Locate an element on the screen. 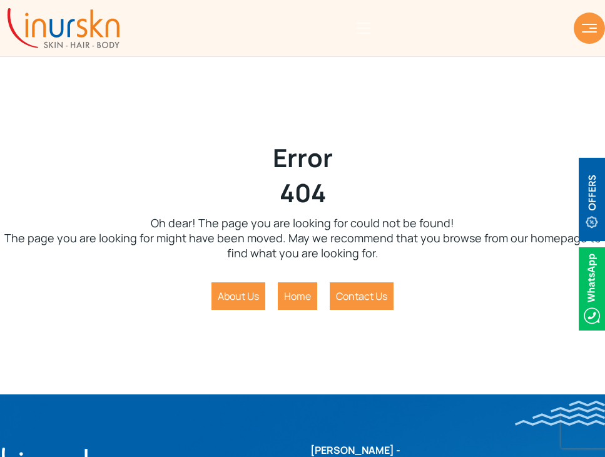 This screenshot has height=457, width=605. a: Home is located at coordinates (297, 296).